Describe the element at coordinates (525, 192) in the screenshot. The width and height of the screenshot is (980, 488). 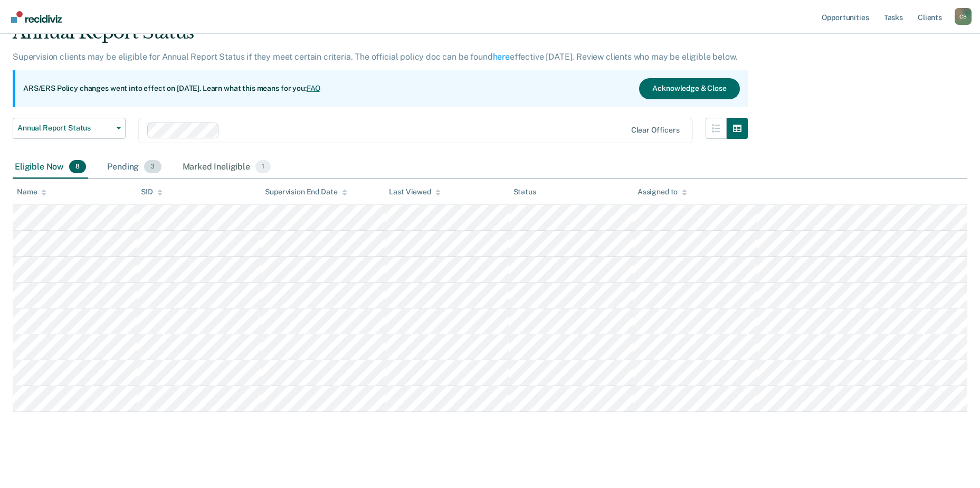
I see `div: Status` at that location.